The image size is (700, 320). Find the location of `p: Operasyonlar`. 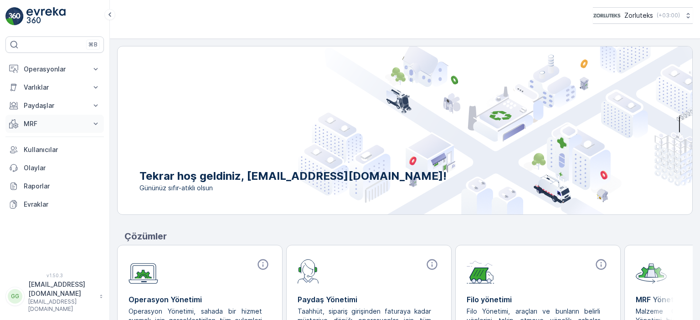

p: Operasyonlar is located at coordinates (55, 69).